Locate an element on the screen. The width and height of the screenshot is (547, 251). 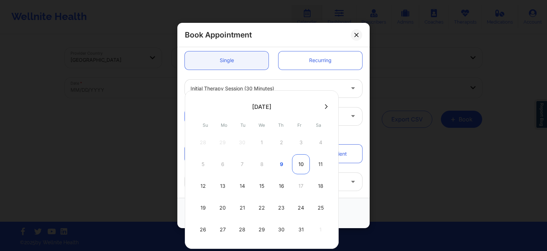
div: Mon Oct 27 2025 is located at coordinates (223, 229).